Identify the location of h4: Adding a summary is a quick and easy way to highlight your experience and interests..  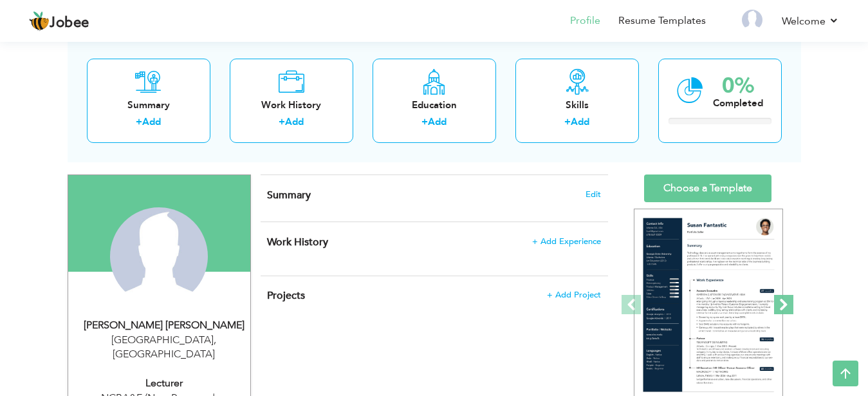
(434, 195).